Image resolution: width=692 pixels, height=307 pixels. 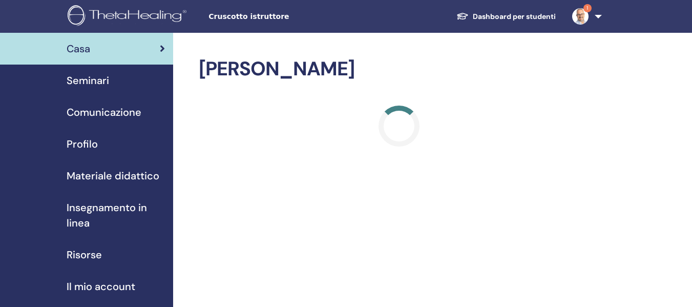 What do you see at coordinates (78, 49) in the screenshot?
I see `span: Casa` at bounding box center [78, 49].